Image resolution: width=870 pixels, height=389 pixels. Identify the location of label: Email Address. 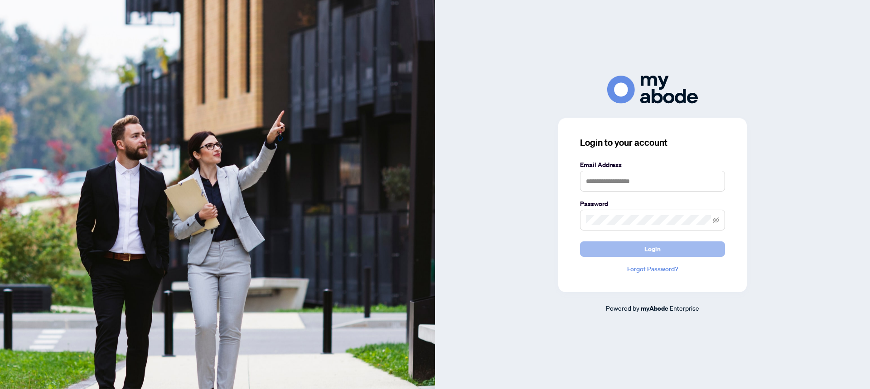
(653, 165).